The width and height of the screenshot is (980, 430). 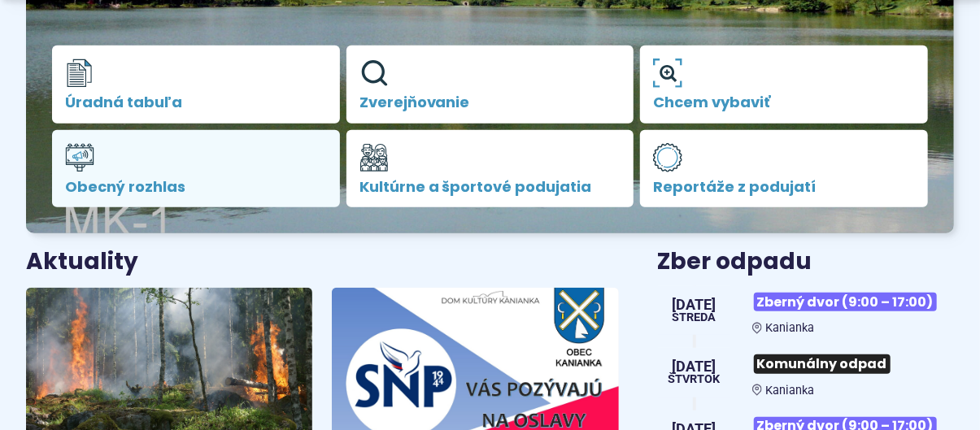 What do you see at coordinates (784, 102) in the screenshot?
I see `span: Chcem vybaviť` at bounding box center [784, 102].